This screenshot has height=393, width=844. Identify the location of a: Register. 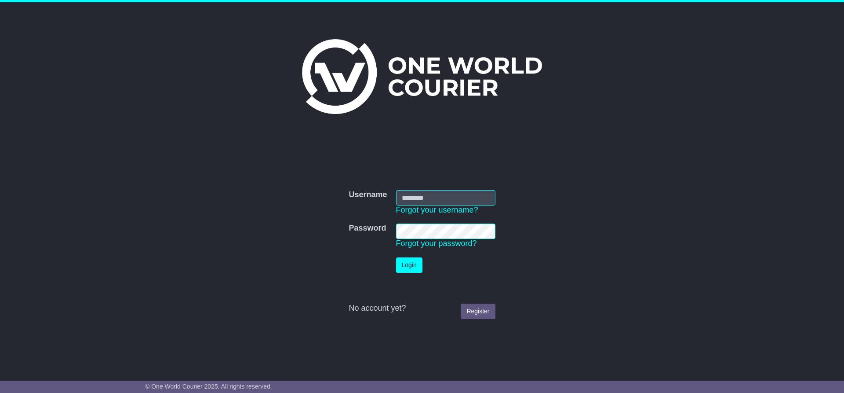
(478, 311).